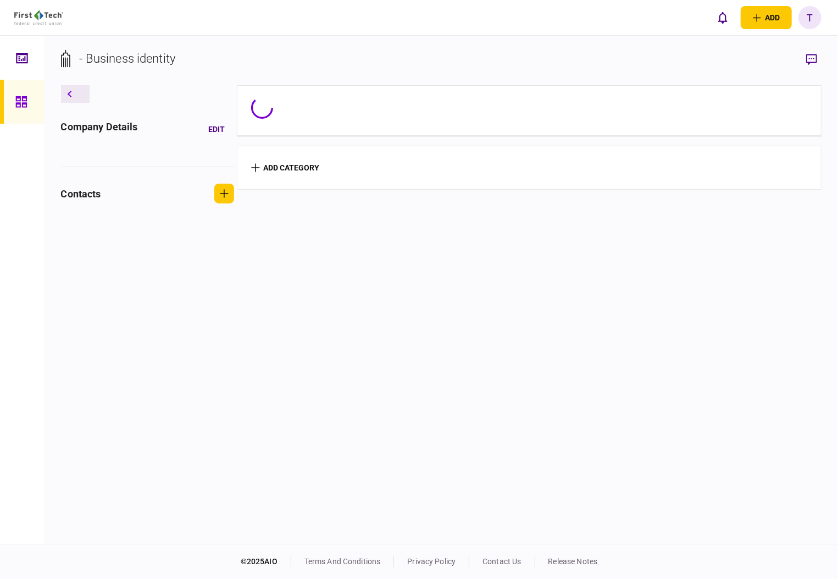  I want to click on a: terms and conditions, so click(342, 561).